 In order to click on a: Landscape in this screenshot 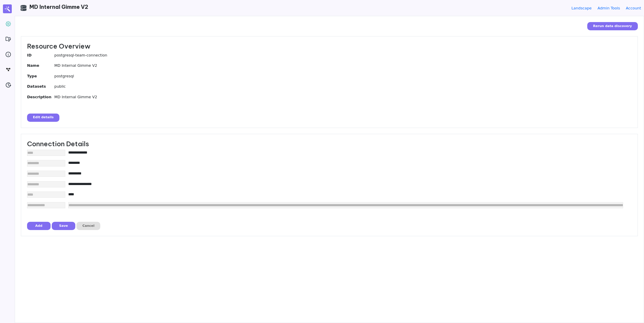, I will do `click(582, 8)`.